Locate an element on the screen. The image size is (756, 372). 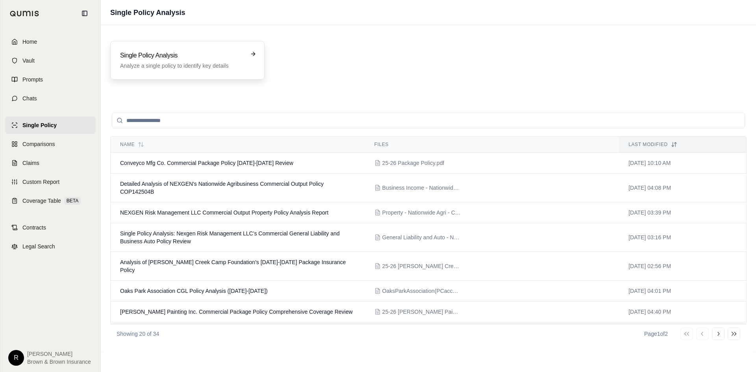
span: Single Policy is located at coordinates (39, 125).